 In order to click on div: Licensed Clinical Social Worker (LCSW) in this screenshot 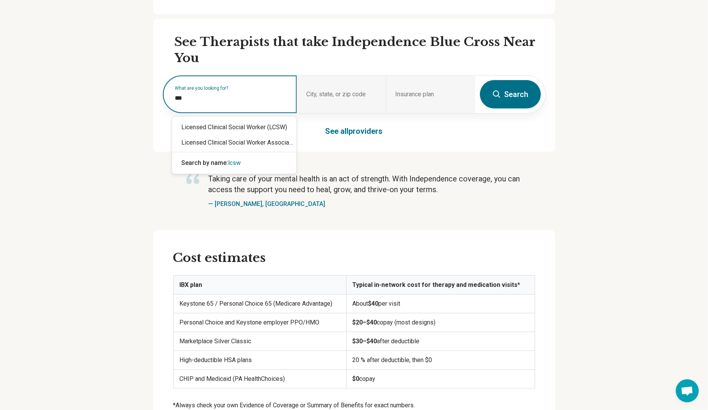, I will do `click(234, 127)`.